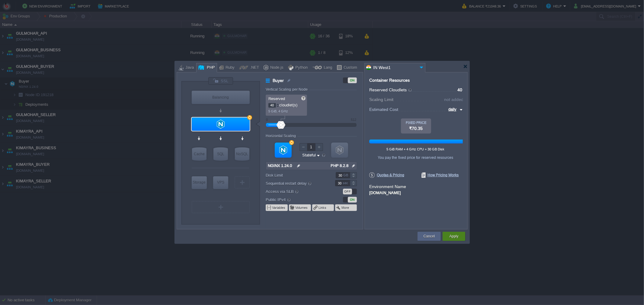  I want to click on label: Disk Limit, so click(296, 175).